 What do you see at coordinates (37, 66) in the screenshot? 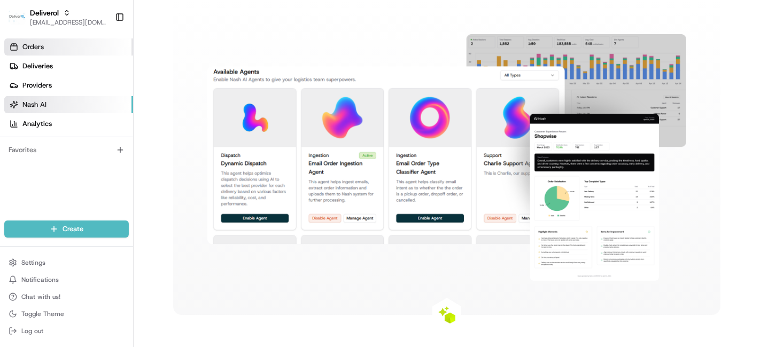
I see `span: Deliveries` at bounding box center [37, 66].